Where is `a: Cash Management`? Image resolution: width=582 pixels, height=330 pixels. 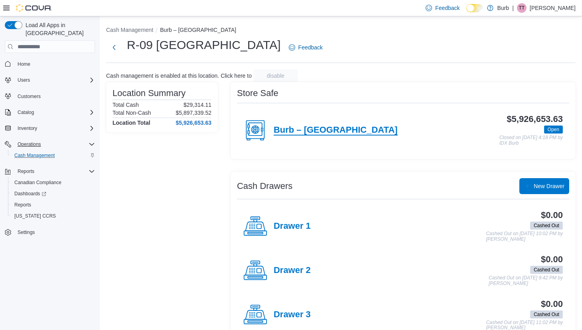
a: Cash Management is located at coordinates (34, 156).